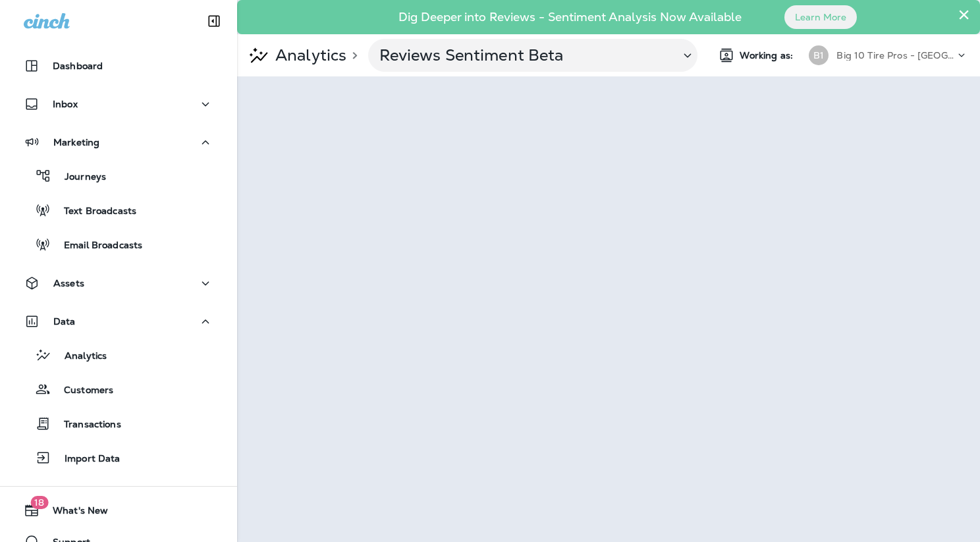 Image resolution: width=980 pixels, height=542 pixels. I want to click on p: Assets, so click(68, 283).